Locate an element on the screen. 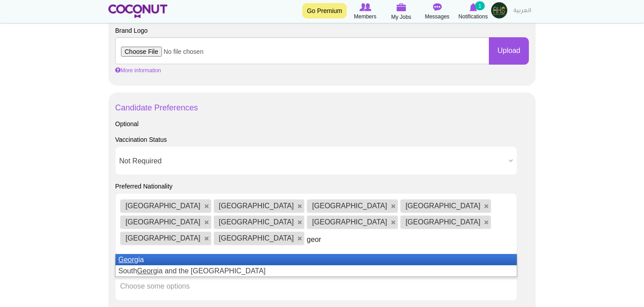 This screenshot has height=307, width=644. span: Notifications is located at coordinates (473, 17).